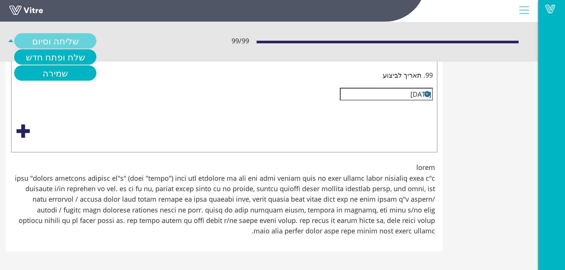 This screenshot has width=565, height=270. I want to click on a: שמירה, so click(55, 73).